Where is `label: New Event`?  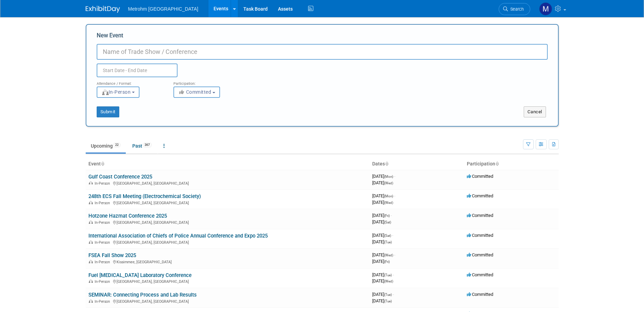
label: New Event is located at coordinates (110, 37).